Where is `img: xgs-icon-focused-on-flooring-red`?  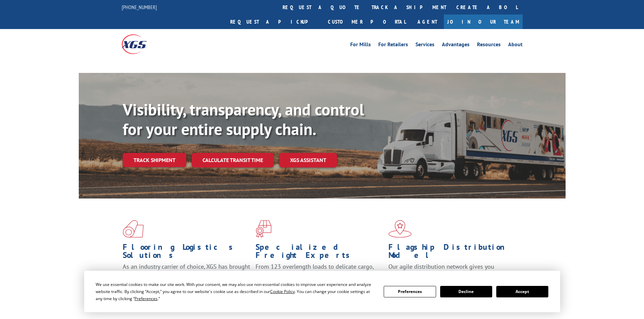
img: xgs-icon-focused-on-flooring-red is located at coordinates (263, 229).